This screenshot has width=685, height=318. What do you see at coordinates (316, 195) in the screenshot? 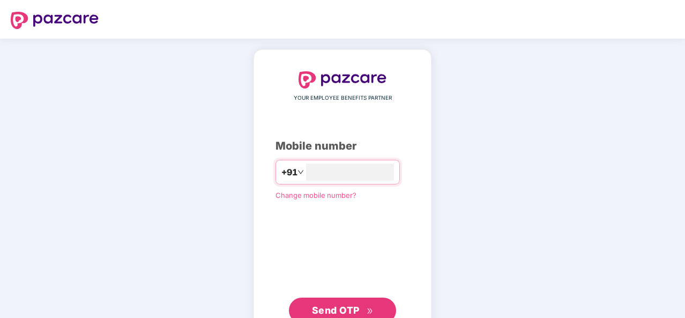
I see `span: Change mobile number?` at bounding box center [316, 195].